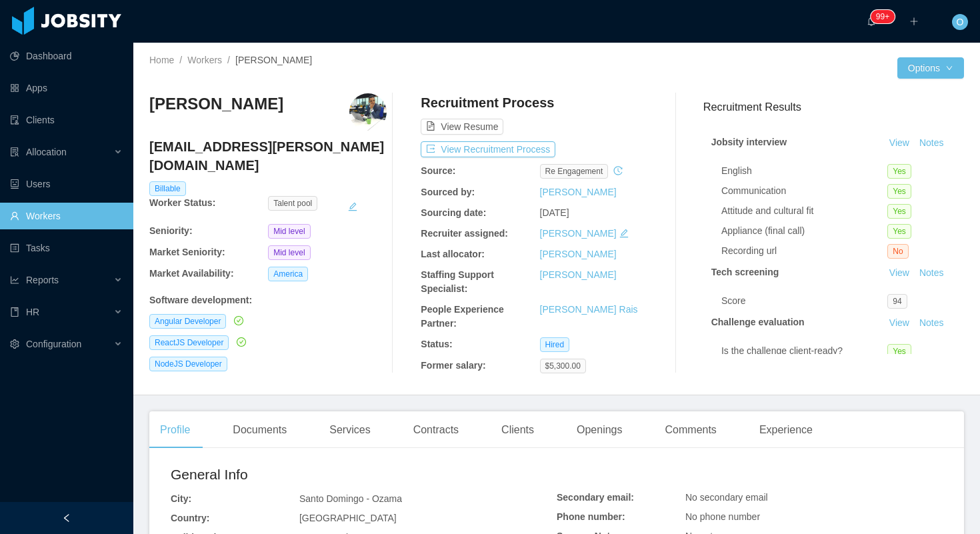 This screenshot has height=534, width=980. What do you see at coordinates (625, 233) in the screenshot?
I see `i: icon: edit` at bounding box center [625, 233].